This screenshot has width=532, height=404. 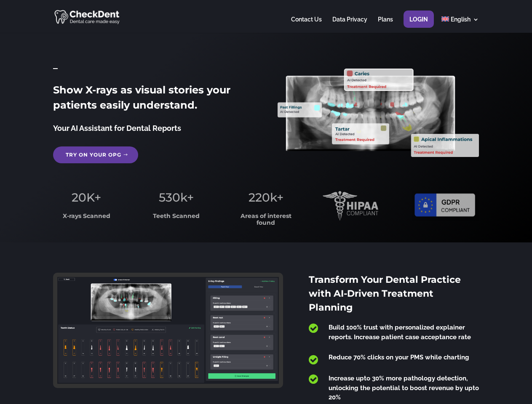 What do you see at coordinates (306, 25) in the screenshot?
I see `a: Contact Us` at bounding box center [306, 25].